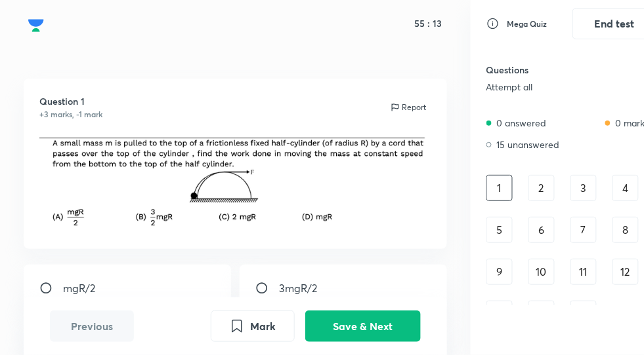  I want to click on div: 8, so click(626, 231).